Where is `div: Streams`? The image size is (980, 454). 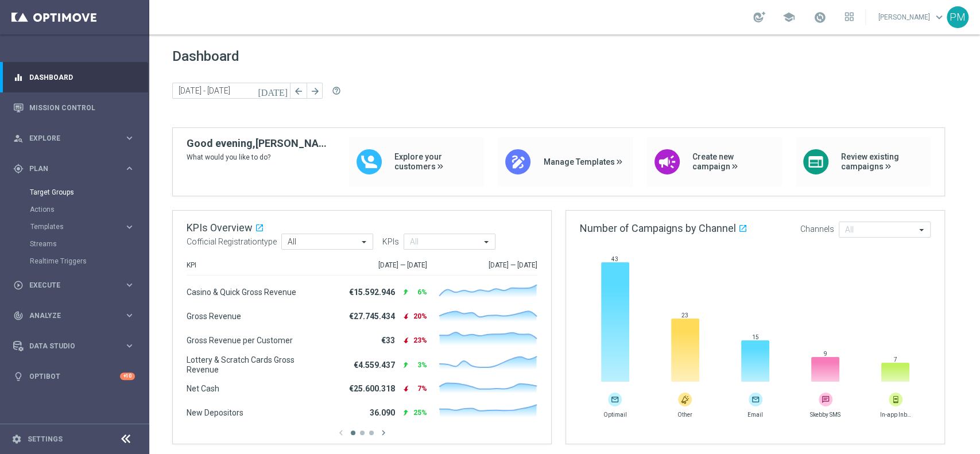
div: Streams is located at coordinates (89, 244).